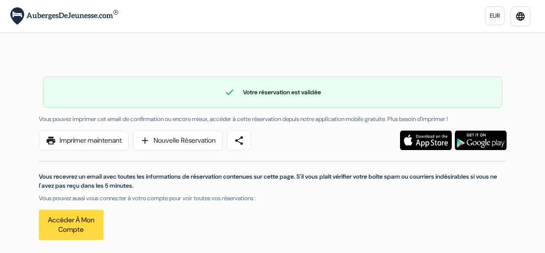 Image resolution: width=545 pixels, height=253 pixels. What do you see at coordinates (273, 198) in the screenshot?
I see `p: Vous pouvez aussi vous connecter à votre compte pour voir toutes vos réservations :` at bounding box center [273, 198].